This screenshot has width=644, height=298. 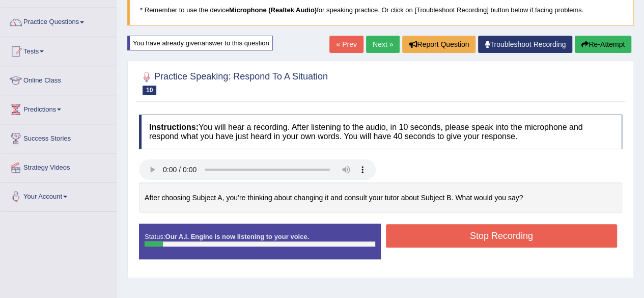 I want to click on div: After choosing Subject A, you’re thinking about changing it and consult your tutor about Subject ..., so click(x=380, y=198).